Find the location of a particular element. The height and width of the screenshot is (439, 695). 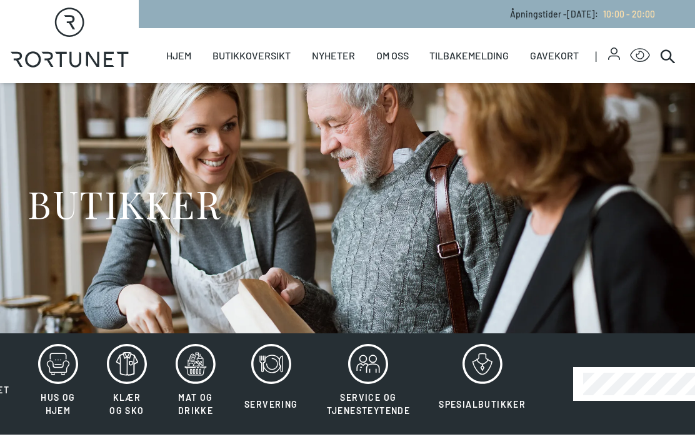

a: Hjem is located at coordinates (179, 56).